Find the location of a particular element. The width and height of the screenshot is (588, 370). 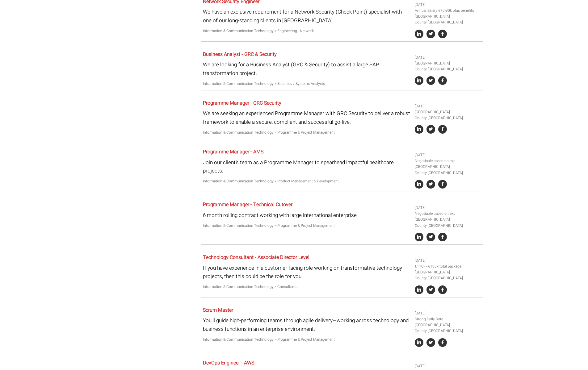

p: Join our client’s team as a Programme Manager to spearhead impactful healthcare projects. is located at coordinates (306, 167).